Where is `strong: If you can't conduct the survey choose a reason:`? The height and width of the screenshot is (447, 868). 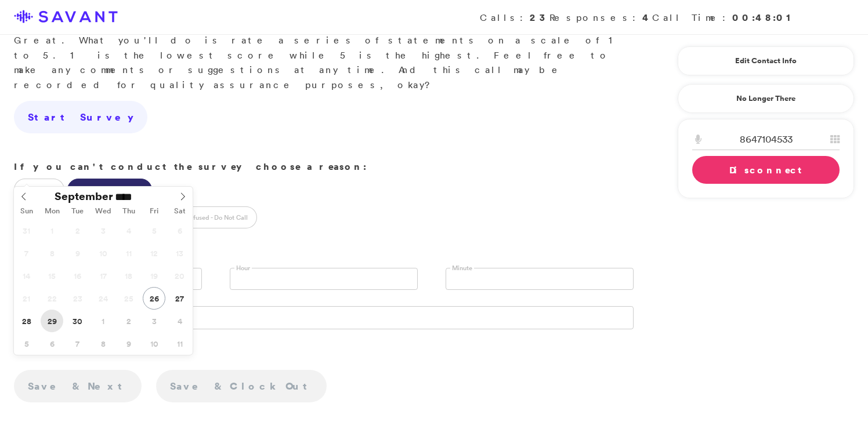 strong: If you can't conduct the survey choose a reason: is located at coordinates (190, 166).